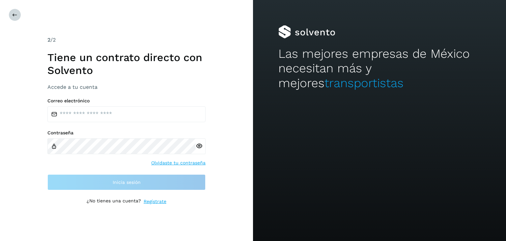 The image size is (506, 241). Describe the element at coordinates (127, 101) in the screenshot. I see `label: Correo electrónico` at that location.